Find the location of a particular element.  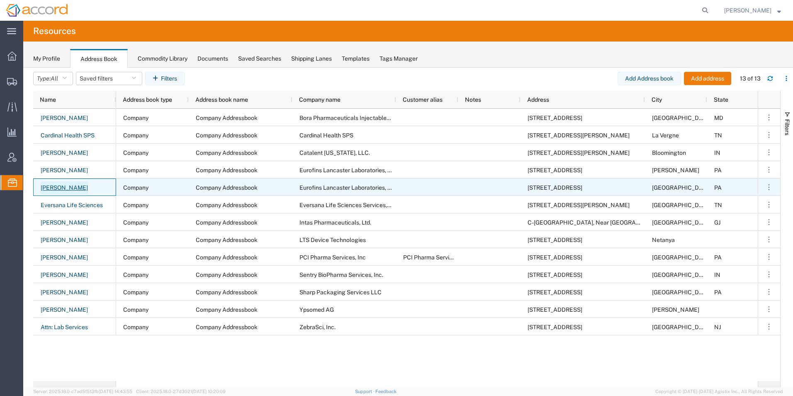

span: 4605 Decatur Boulevard is located at coordinates (555, 275).